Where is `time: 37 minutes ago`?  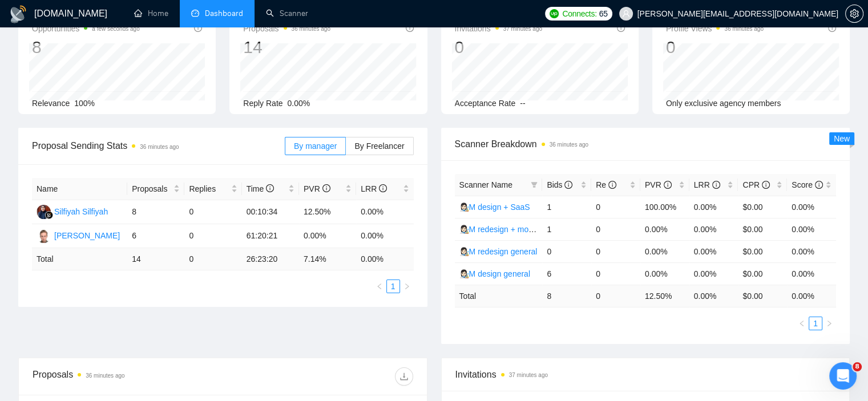
time: 37 minutes ago is located at coordinates (528, 375).